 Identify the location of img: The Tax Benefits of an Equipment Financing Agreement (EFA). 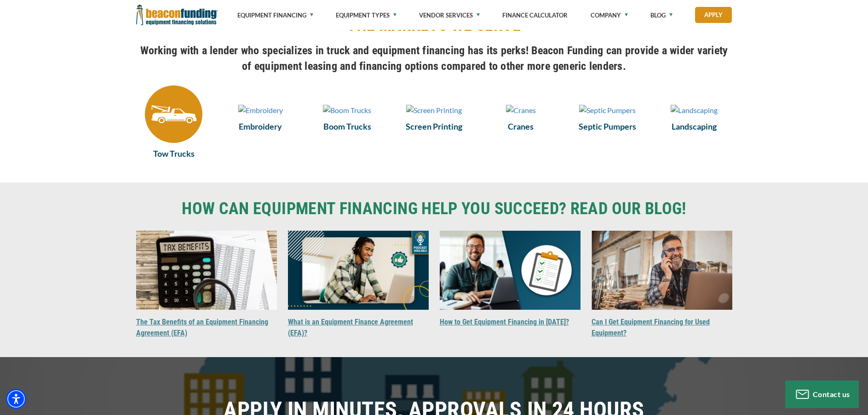
(207, 270).